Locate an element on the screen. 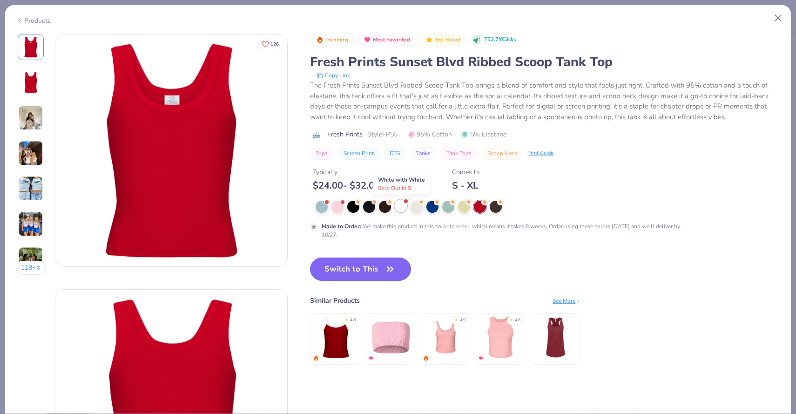 Image resolution: width=796 pixels, height=414 pixels. button: DTG is located at coordinates (395, 153).